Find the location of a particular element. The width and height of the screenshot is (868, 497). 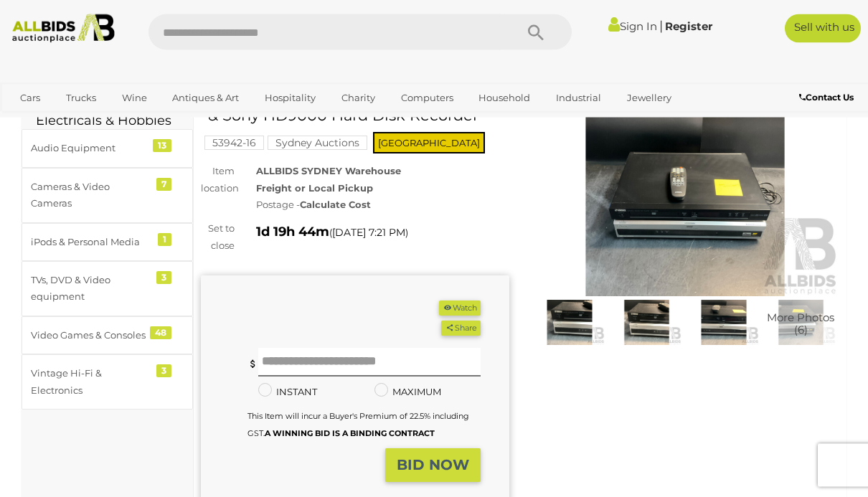

a: TVs, DVD & Video equipment 3 is located at coordinates (107, 289).